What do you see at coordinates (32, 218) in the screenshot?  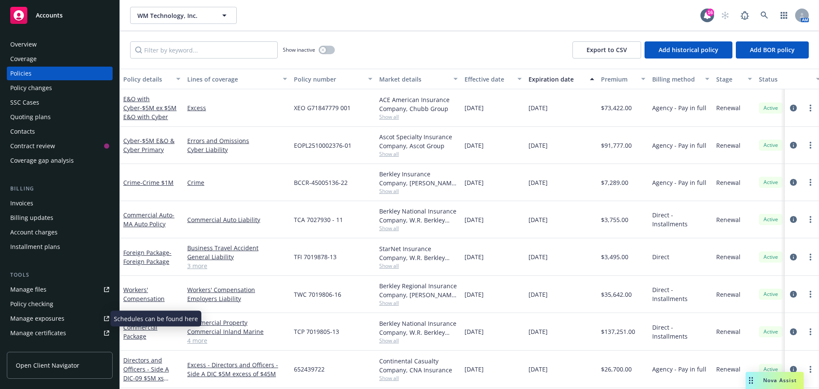 I see `div: Billing updates` at bounding box center [32, 218].